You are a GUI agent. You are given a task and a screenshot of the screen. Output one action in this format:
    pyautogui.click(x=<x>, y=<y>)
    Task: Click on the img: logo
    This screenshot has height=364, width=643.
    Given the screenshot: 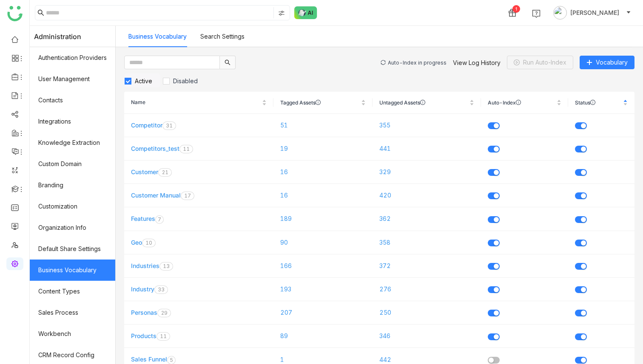 What is the action you would take?
    pyautogui.click(x=15, y=14)
    